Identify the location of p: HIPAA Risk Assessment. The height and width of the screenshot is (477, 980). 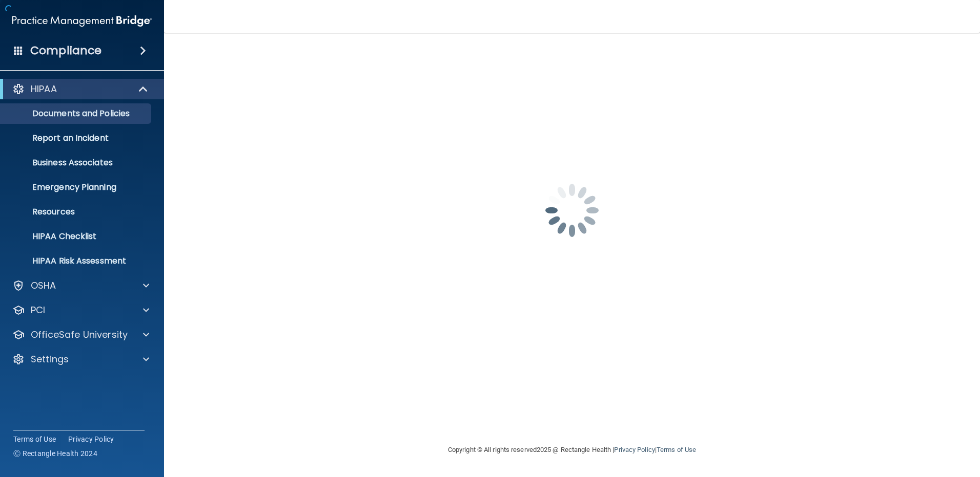
(76, 261).